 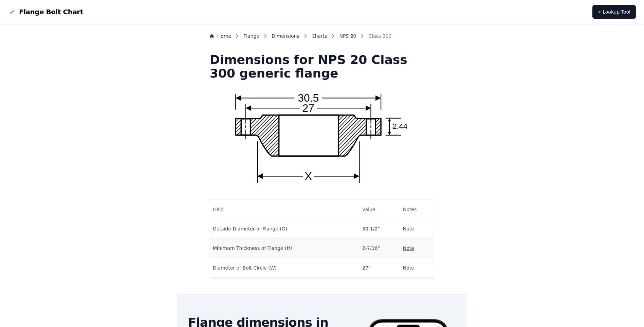 What do you see at coordinates (285, 248) in the screenshot?
I see `td: Minimum Thickness of Flange (tf)` at bounding box center [285, 248].